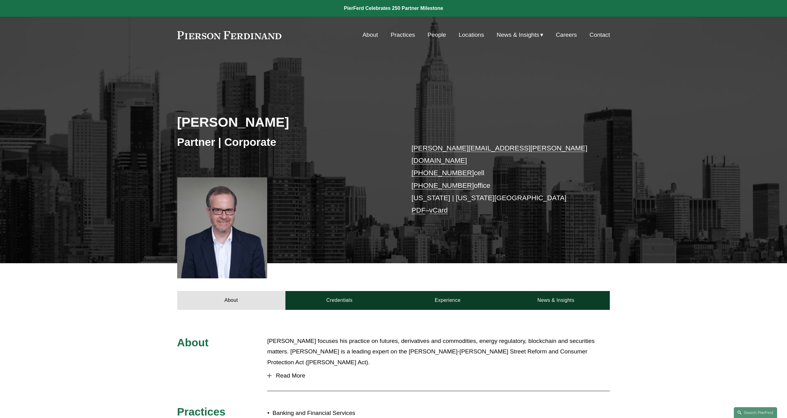 This screenshot has width=787, height=418. Describe the element at coordinates (448, 300) in the screenshot. I see `a: Experience` at that location.